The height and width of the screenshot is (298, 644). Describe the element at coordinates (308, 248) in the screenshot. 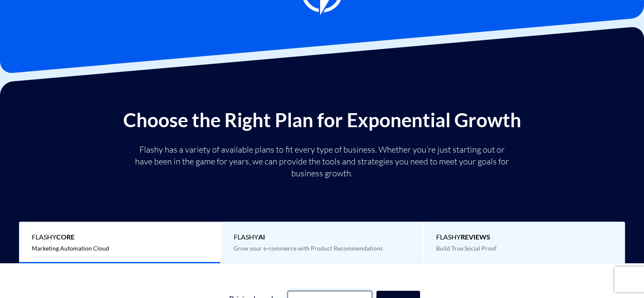

I see `span: Grow your e-commerce with Product Recommendations` at that location.